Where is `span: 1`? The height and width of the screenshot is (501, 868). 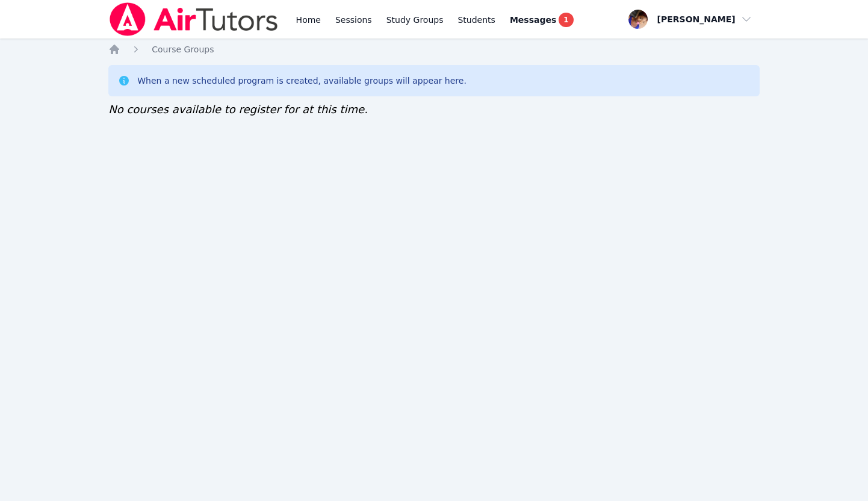
span: 1 is located at coordinates (566, 20).